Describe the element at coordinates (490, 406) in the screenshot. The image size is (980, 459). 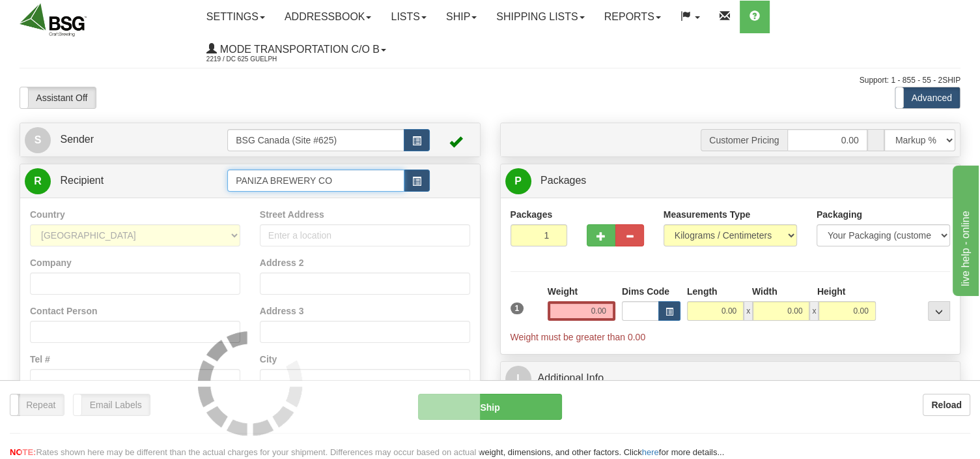
I see `button: Ship` at that location.